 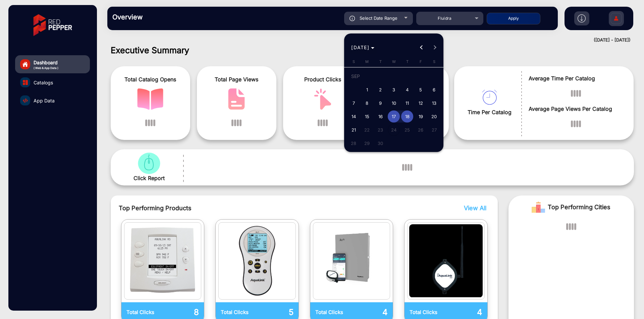 I want to click on button: September 28, 2025, so click(x=354, y=143).